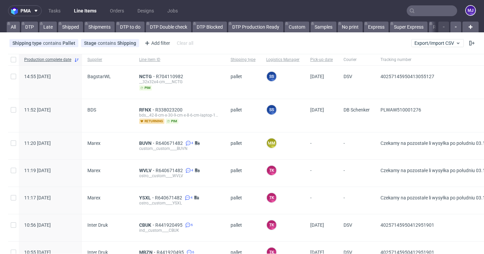 This screenshot has width=484, height=254. I want to click on a: Super Express, so click(409, 27).